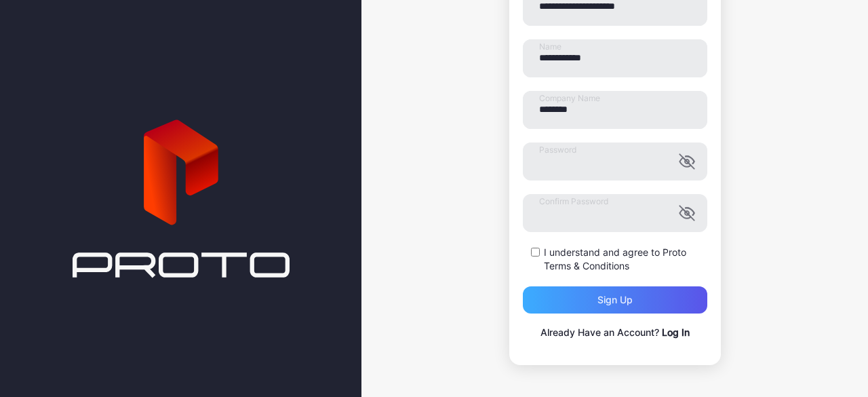  I want to click on input: Company Name, so click(615, 110).